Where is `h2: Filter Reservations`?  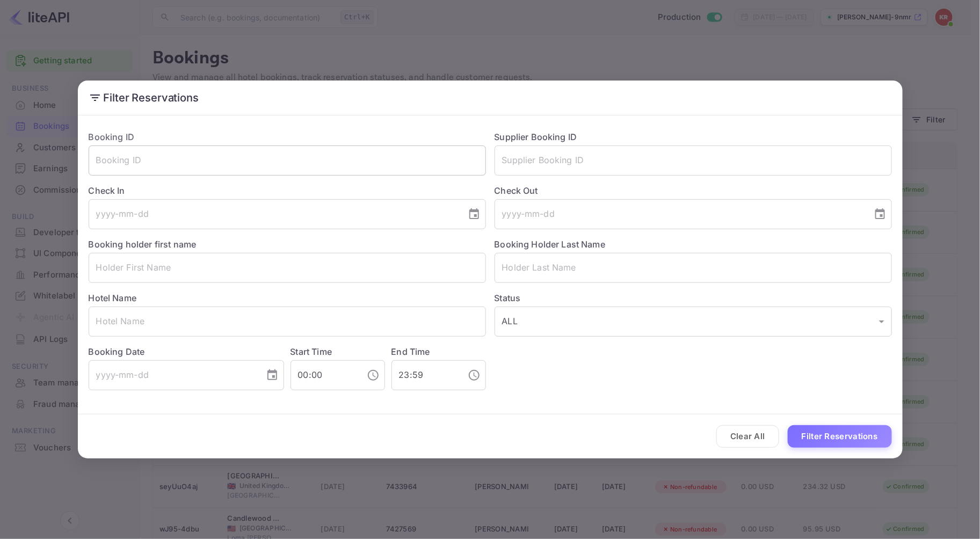
h2: Filter Reservations is located at coordinates (490, 98).